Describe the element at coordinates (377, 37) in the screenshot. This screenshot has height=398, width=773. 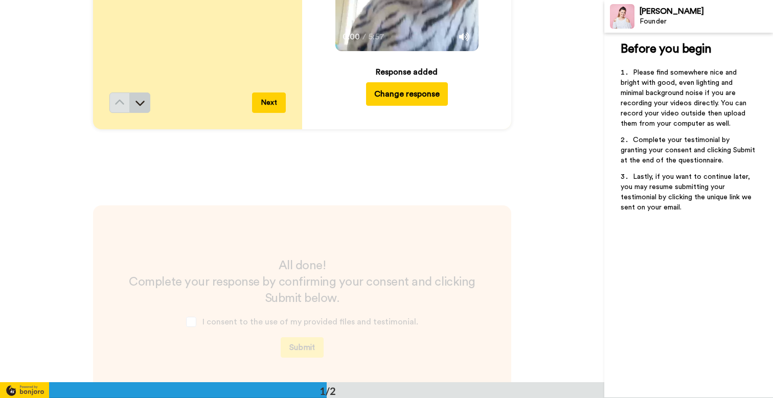
I see `span: 5:57` at that location.